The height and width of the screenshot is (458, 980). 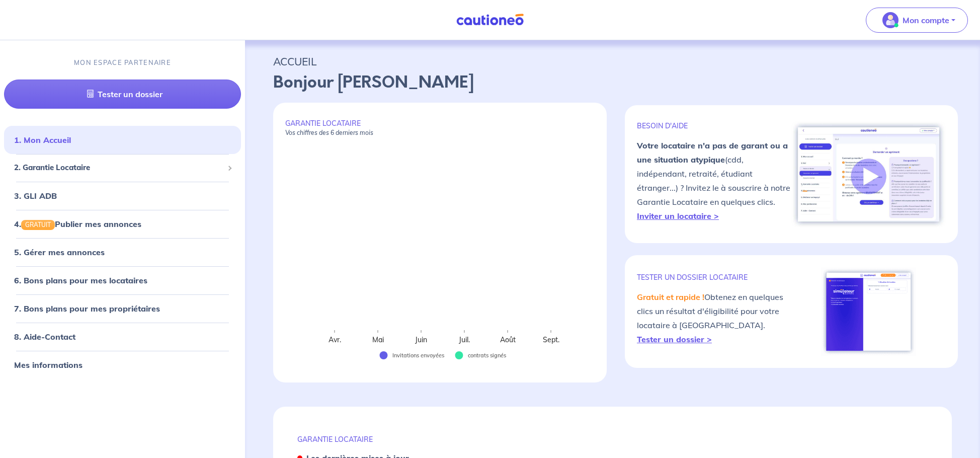 What do you see at coordinates (670, 297) in the screenshot?
I see `em: Gratuit et rapide !` at bounding box center [670, 297].